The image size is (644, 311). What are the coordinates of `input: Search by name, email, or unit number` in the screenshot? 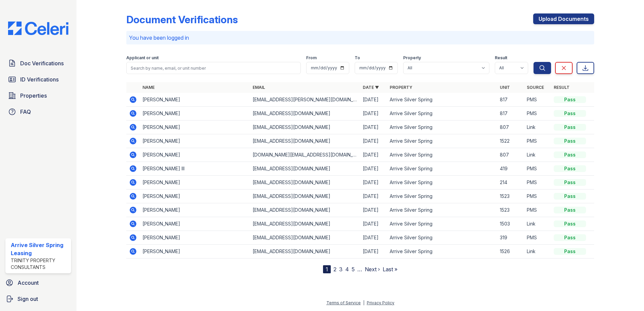 It's located at (213, 68).